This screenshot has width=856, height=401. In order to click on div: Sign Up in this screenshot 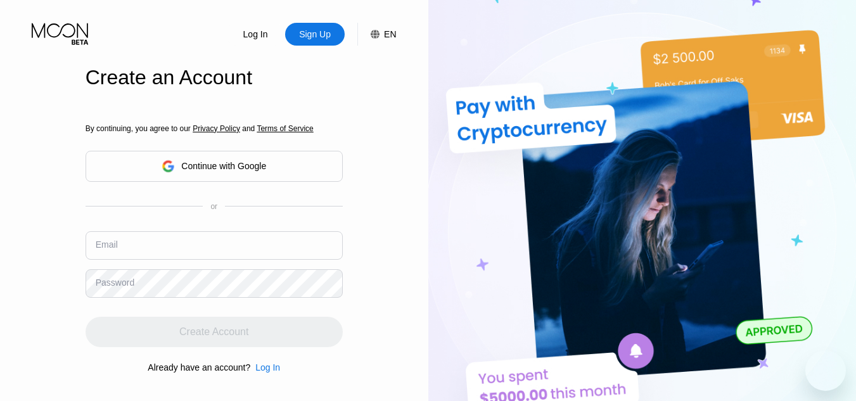, I will do `click(315, 34)`.